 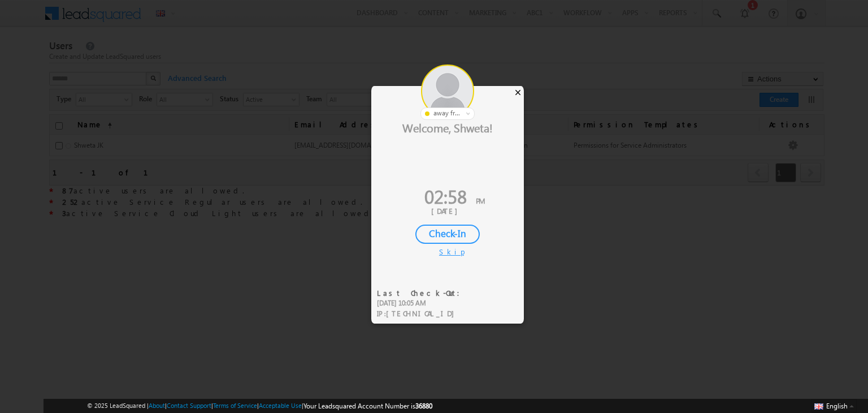 What do you see at coordinates (424, 405) in the screenshot?
I see `span: 36880` at bounding box center [424, 405].